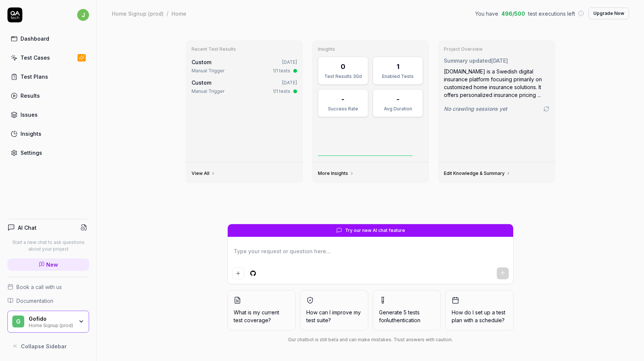 This screenshot has width=644, height=361. What do you see at coordinates (552, 14) in the screenshot?
I see `span: test executions left` at bounding box center [552, 14].